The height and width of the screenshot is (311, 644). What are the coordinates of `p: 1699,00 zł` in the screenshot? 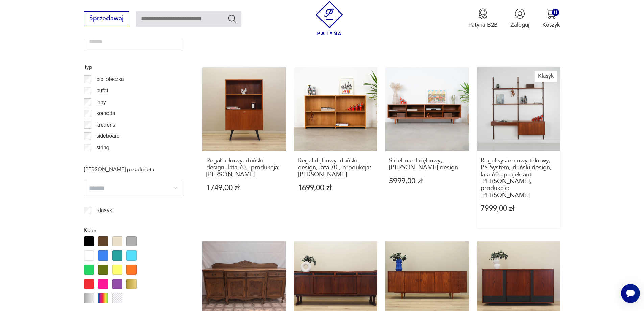 It's located at (336, 188).